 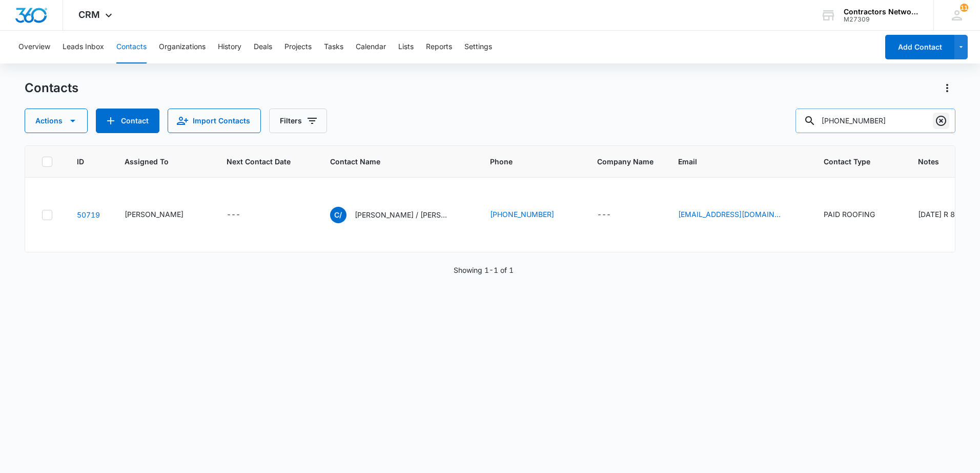 What do you see at coordinates (298, 121) in the screenshot?
I see `button: Filters` at bounding box center [298, 121].